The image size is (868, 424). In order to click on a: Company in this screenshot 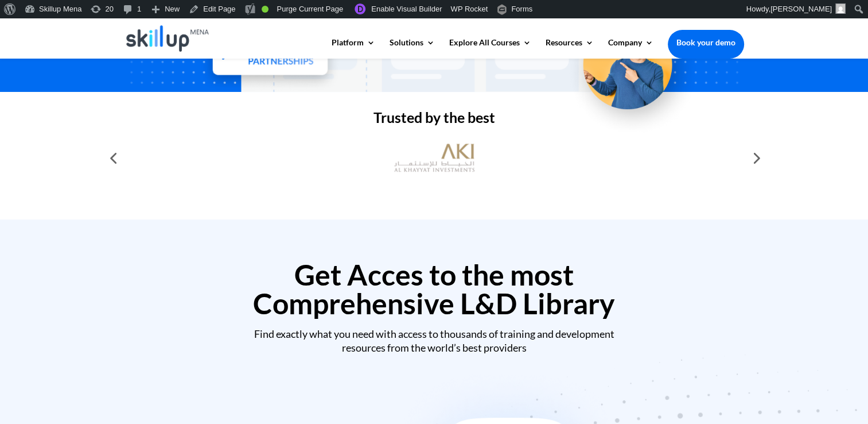, I will do `click(631, 48)`.